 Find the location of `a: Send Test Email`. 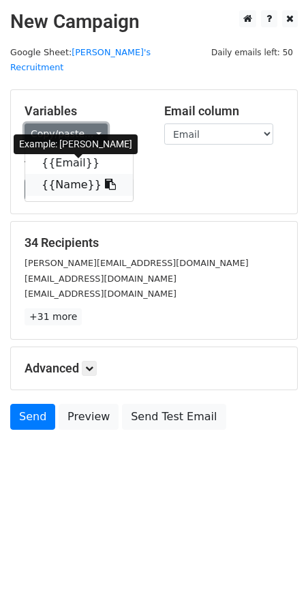

a: Send Test Email is located at coordinates (174, 417).